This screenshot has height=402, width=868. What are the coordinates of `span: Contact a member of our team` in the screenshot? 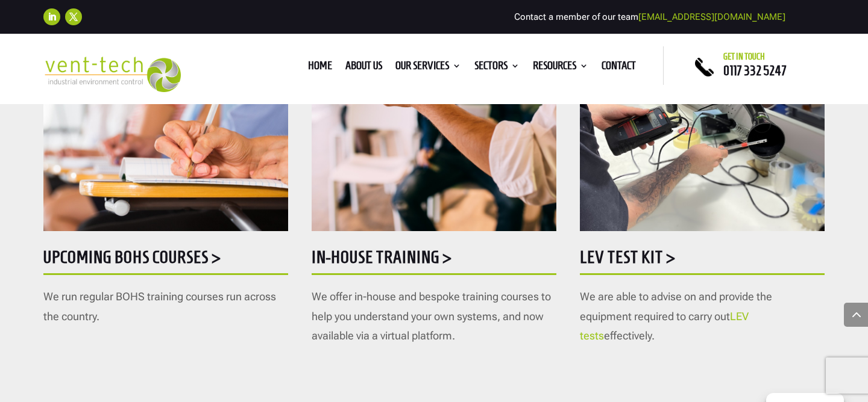 It's located at (649, 17).